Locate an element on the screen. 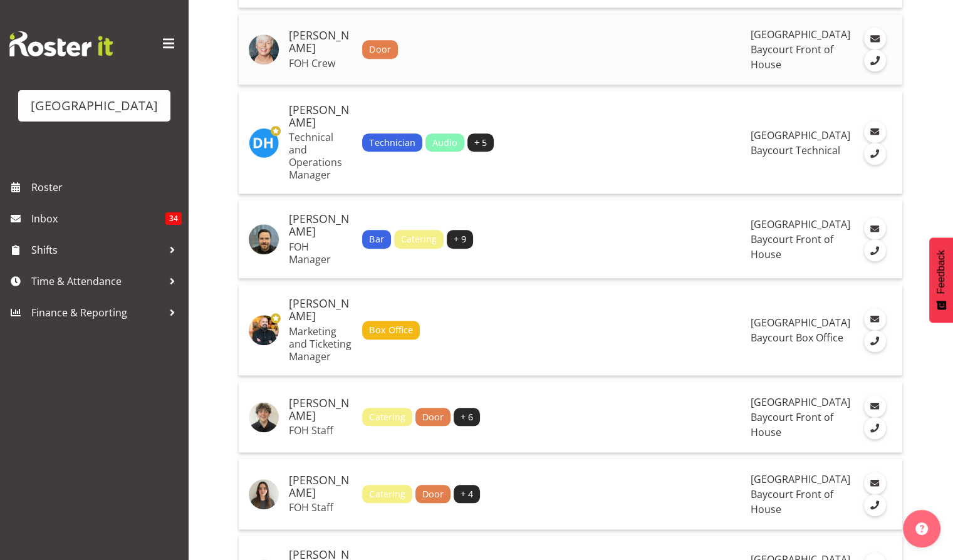 The height and width of the screenshot is (560, 953). span: Shifts is located at coordinates (97, 250).